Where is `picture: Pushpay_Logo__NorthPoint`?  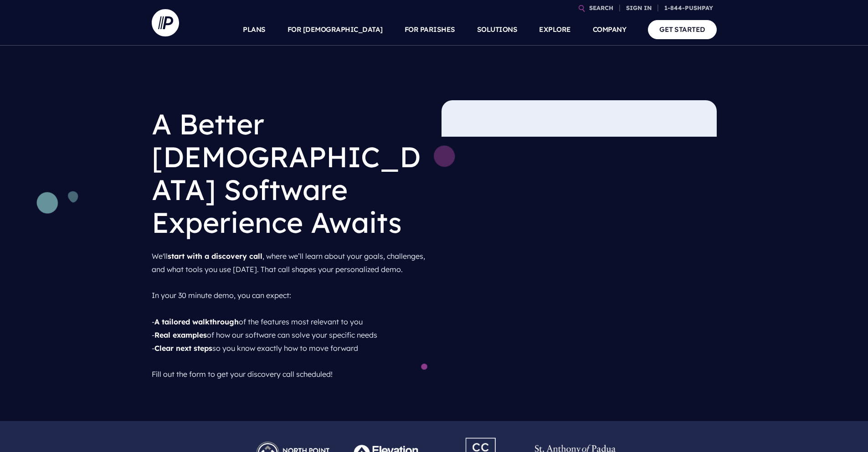
picture: Pushpay_Logo__NorthPoint is located at coordinates (293, 441).